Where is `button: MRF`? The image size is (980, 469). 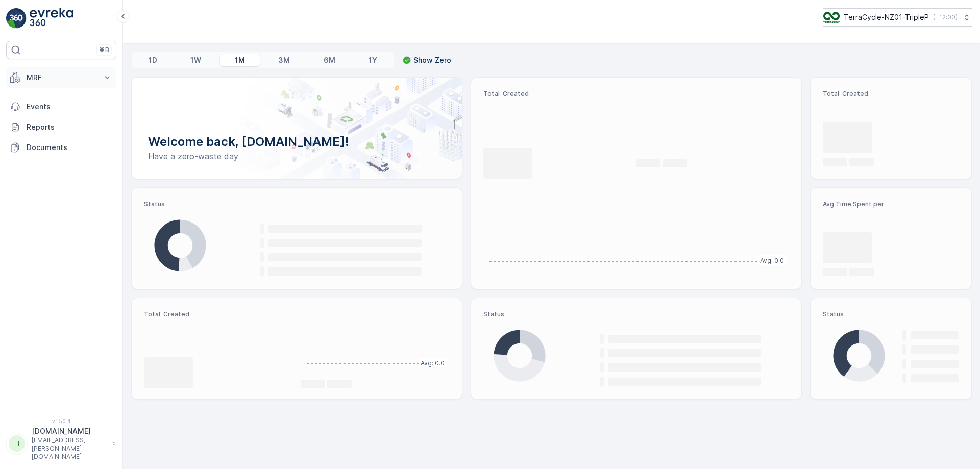 button: MRF is located at coordinates (62, 78).